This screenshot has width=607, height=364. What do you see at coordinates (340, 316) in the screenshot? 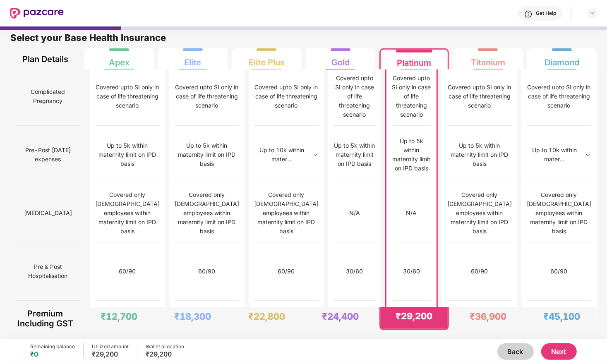
I see `div: ₹24,400` at bounding box center [340, 316].